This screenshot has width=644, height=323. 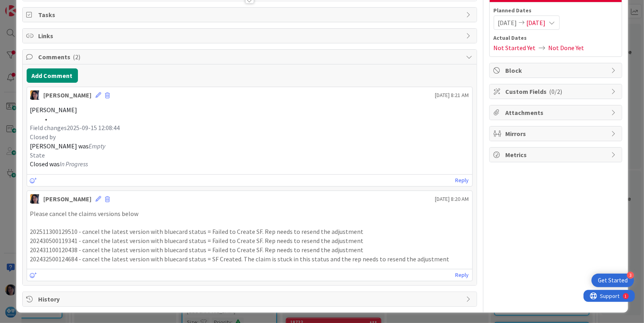 What do you see at coordinates (45, 164) in the screenshot?
I see `span: Closed was` at bounding box center [45, 164].